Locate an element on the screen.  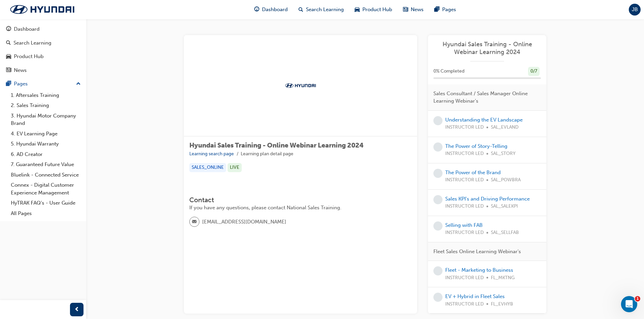
a: 6. AD Creator is located at coordinates (46, 155).